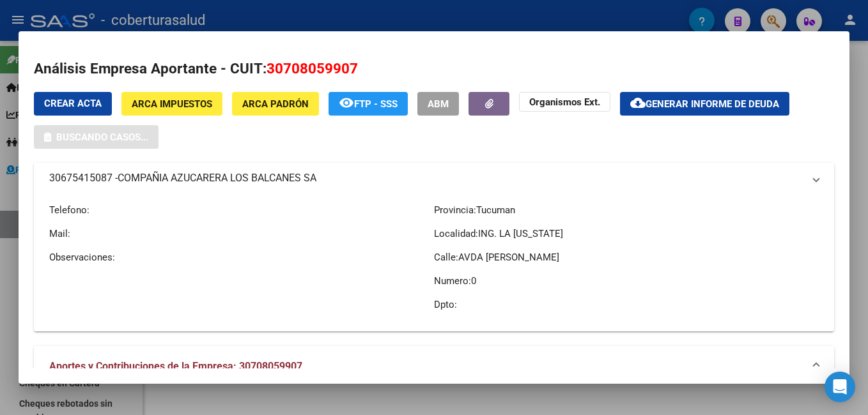 This screenshot has width=868, height=415. Describe the element at coordinates (427, 178) in the screenshot. I see `mat-panel-title: 30675415087 -` at that location.